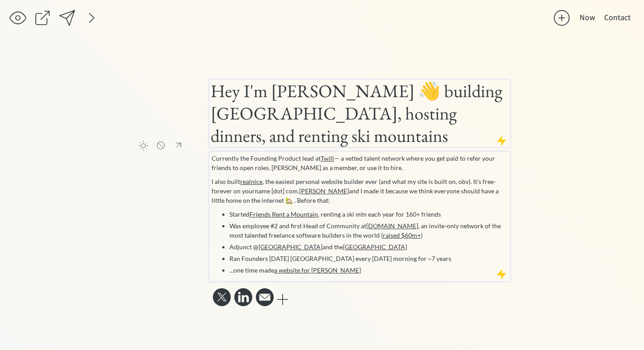 The width and height of the screenshot is (644, 350). Describe the element at coordinates (368, 230) in the screenshot. I see `li: Was employee #2 and first Head of Community at , an invite-only network of the most talented free...` at that location.